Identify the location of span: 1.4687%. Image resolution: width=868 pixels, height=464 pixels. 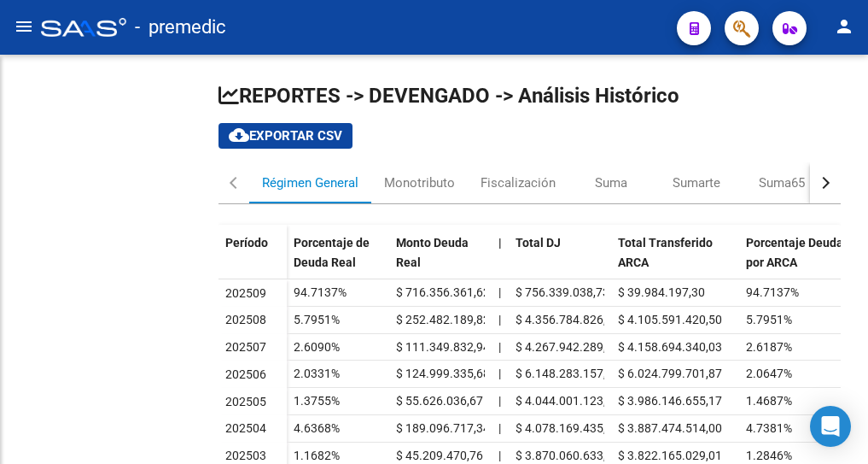
(769, 400).